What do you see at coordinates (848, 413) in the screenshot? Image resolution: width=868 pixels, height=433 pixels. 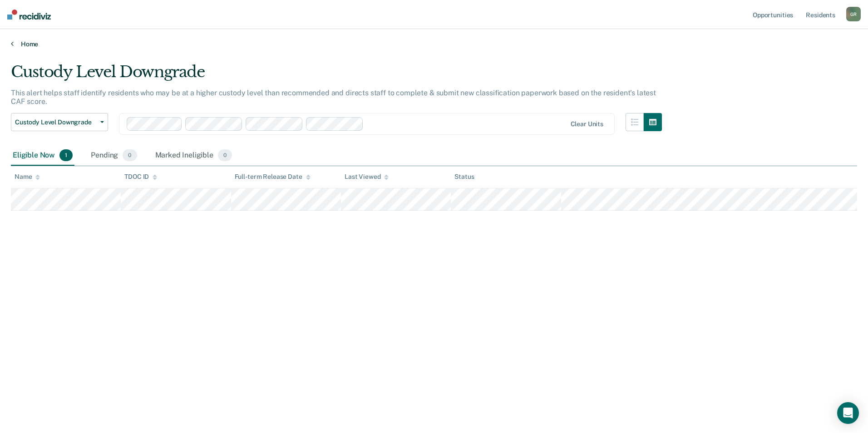 I see `div: Open Intercom Messenger` at bounding box center [848, 413].